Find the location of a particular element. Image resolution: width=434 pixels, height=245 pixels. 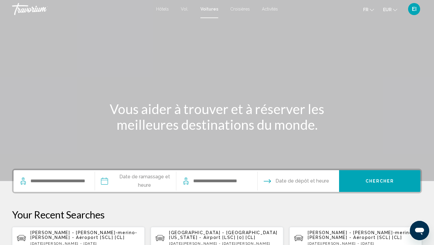

div: Search widget is located at coordinates (217, 181).